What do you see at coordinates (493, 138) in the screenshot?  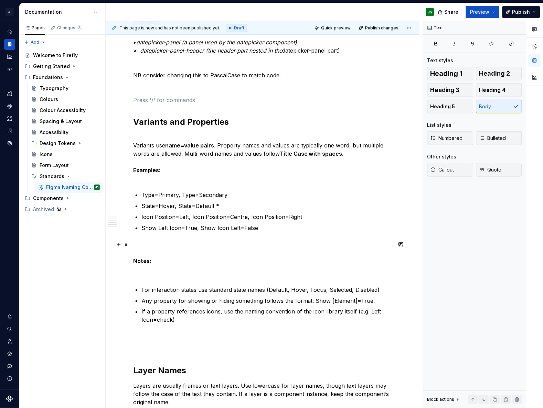 I see `span: Bulleted` at bounding box center [493, 138].